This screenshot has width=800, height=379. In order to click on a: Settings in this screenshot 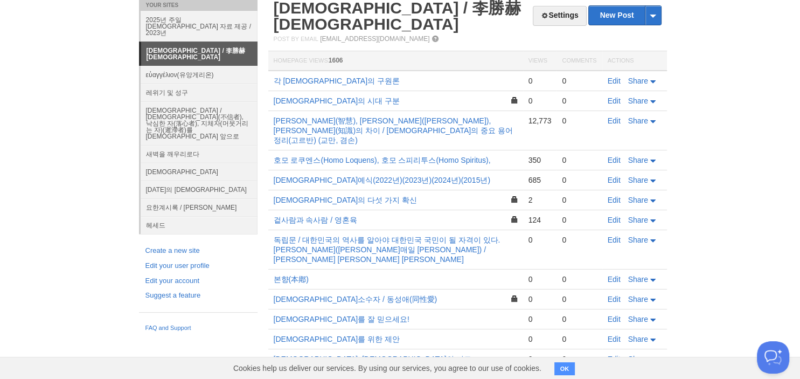, I will do `click(559, 16)`.